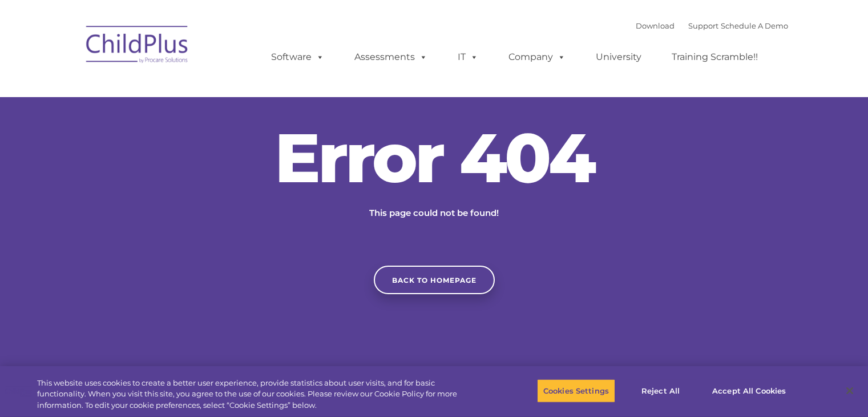 Image resolution: width=868 pixels, height=417 pixels. Describe the element at coordinates (435, 157) in the screenshot. I see `h2: Error 404` at that location.